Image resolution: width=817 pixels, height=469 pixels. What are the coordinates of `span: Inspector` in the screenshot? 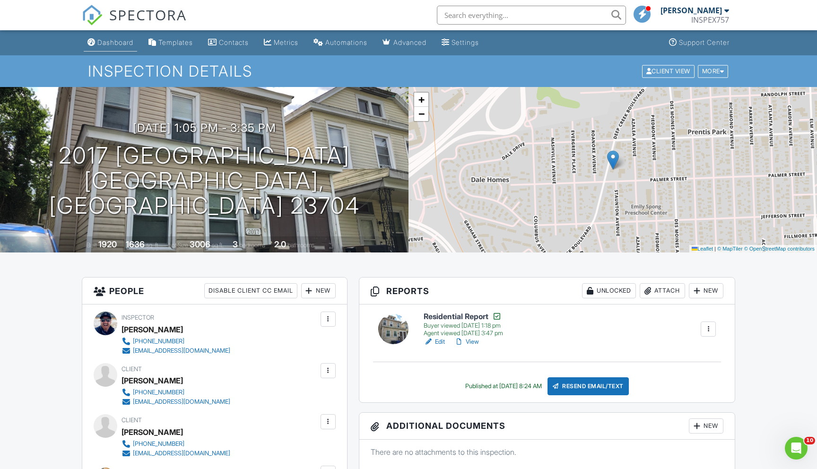 It's located at (138, 317).